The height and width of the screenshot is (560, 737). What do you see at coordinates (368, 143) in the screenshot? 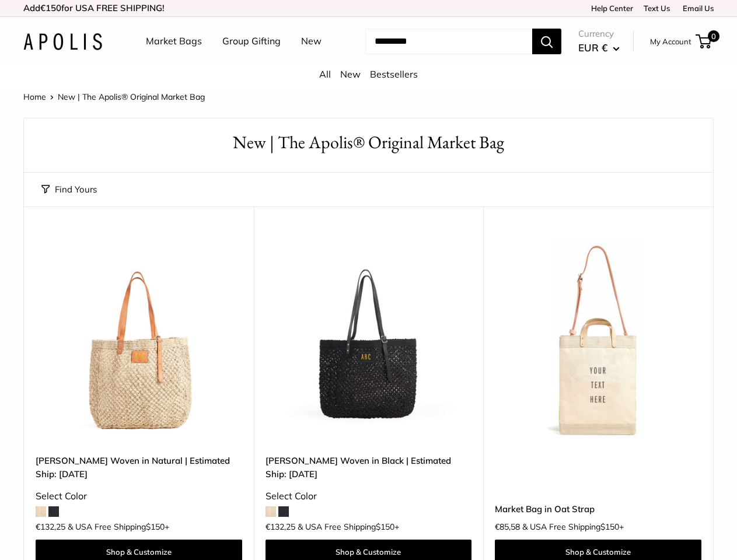
I see `h1: New | The Apolis® Original Market Bag` at bounding box center [368, 143].